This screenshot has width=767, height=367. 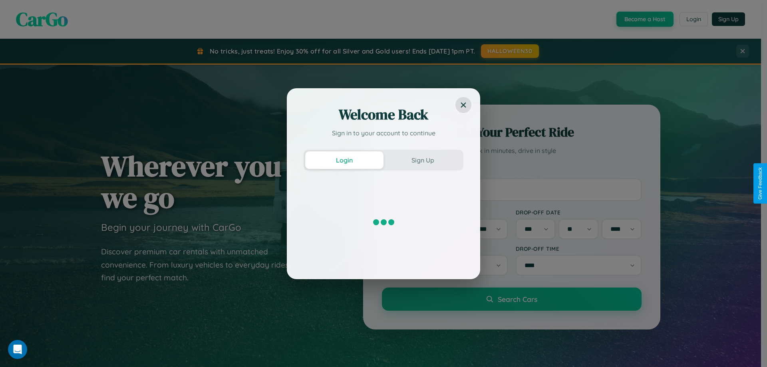 I want to click on p: Sign in to your account to continue, so click(x=383, y=133).